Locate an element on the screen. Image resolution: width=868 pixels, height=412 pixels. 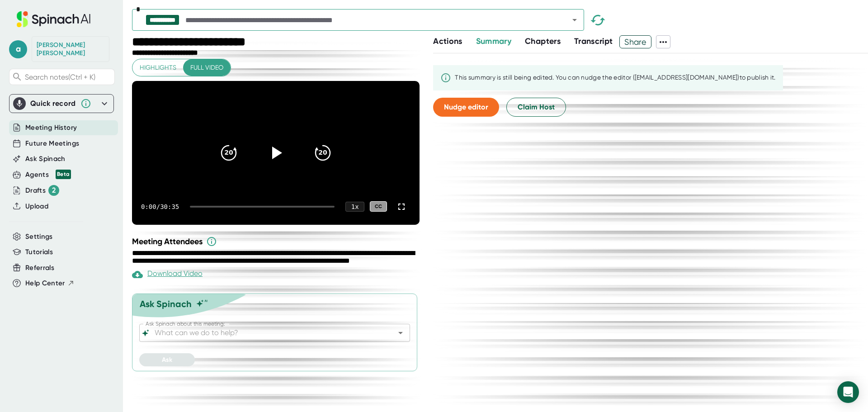
span: Ask Spinach is located at coordinates (45, 158).